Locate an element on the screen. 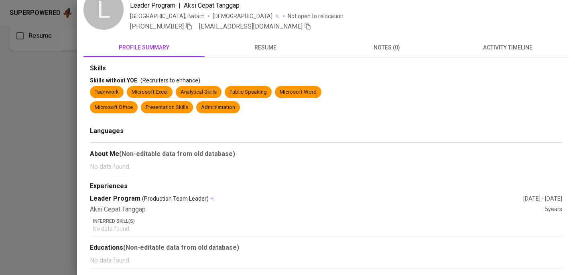 This screenshot has height=275, width=575. div: Languages is located at coordinates (326, 131).